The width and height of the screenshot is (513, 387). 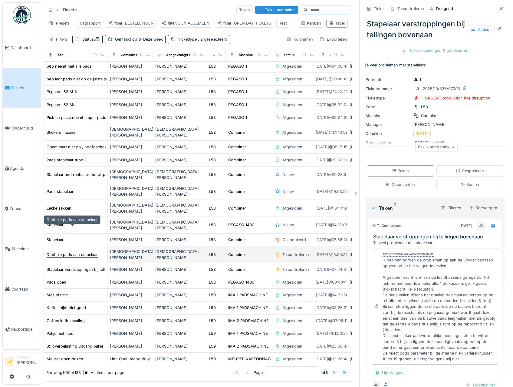 I want to click on a: Machines, so click(x=22, y=248).